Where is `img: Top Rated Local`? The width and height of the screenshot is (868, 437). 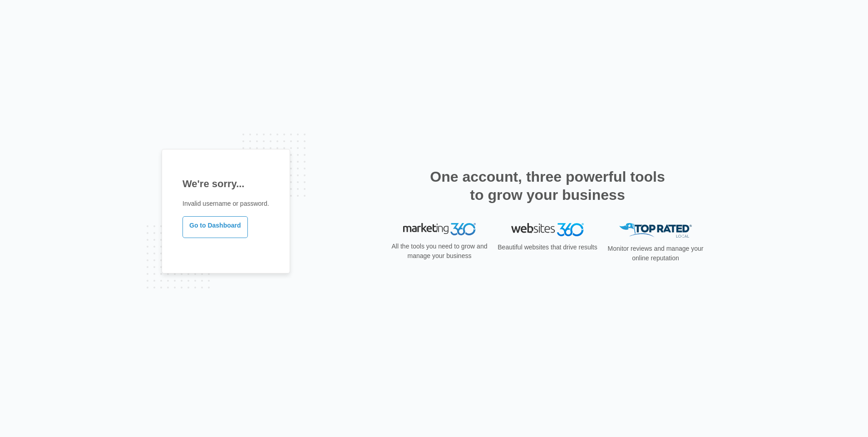
img: Top Rated Local is located at coordinates (656, 230).